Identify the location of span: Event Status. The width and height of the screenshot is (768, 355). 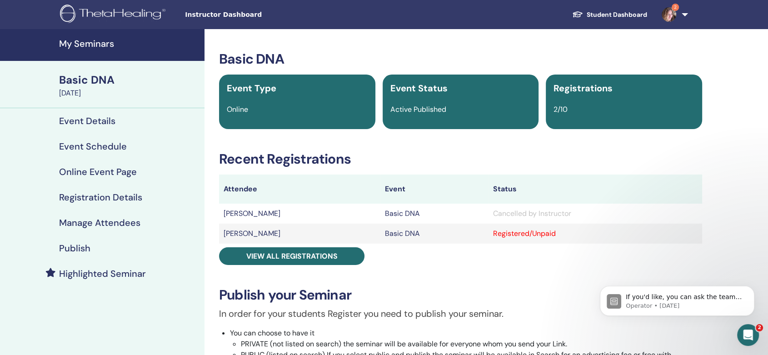
(419, 88).